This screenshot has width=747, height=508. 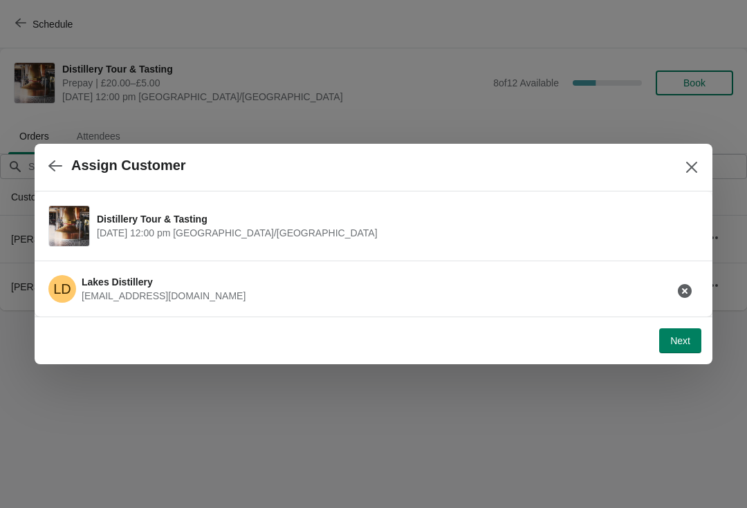 What do you see at coordinates (69, 226) in the screenshot?
I see `img: Distillery Tour & Tasting | | October 13 | 12:00 pm Europe/London` at bounding box center [69, 226].